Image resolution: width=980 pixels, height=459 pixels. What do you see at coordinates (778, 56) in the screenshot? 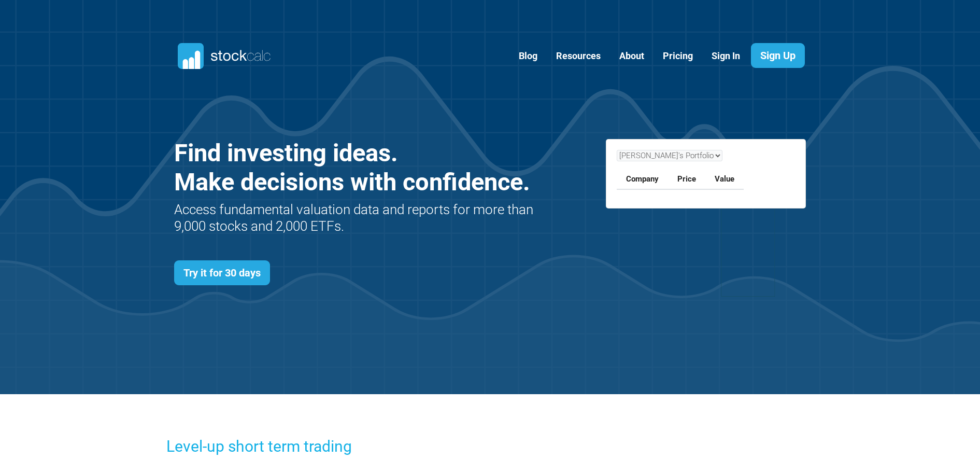
I see `a: Sign Up` at bounding box center [778, 56].